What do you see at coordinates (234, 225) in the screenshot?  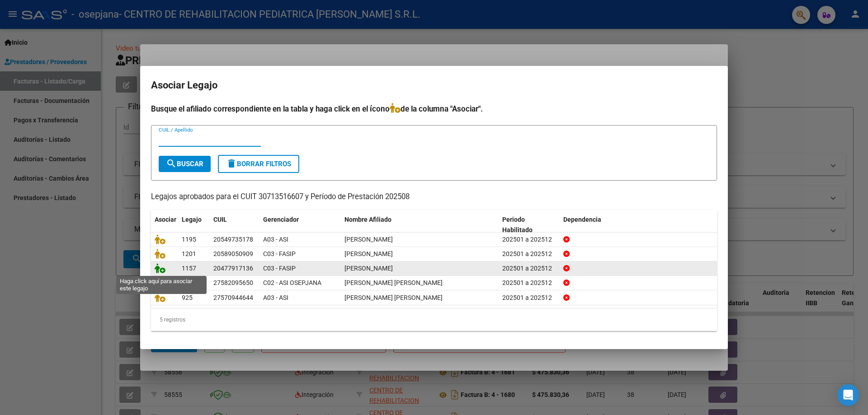 I see `datatable-header-cell: CUIL` at bounding box center [234, 225].